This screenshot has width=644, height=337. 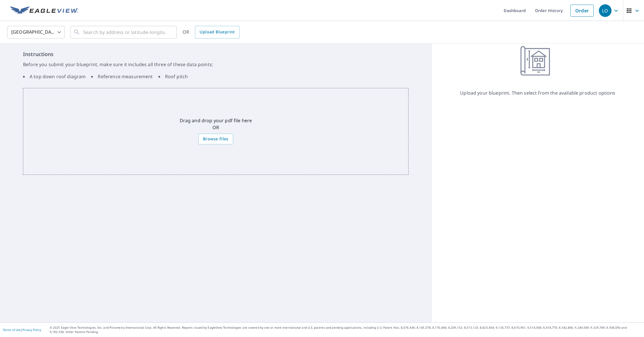 I want to click on span: Upload Blueprint, so click(x=217, y=32).